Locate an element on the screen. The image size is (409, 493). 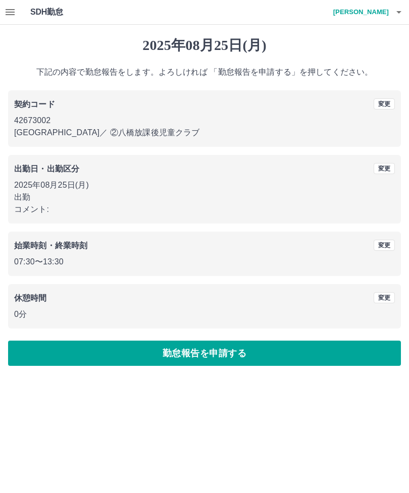
b: 契約コード is located at coordinates (34, 104).